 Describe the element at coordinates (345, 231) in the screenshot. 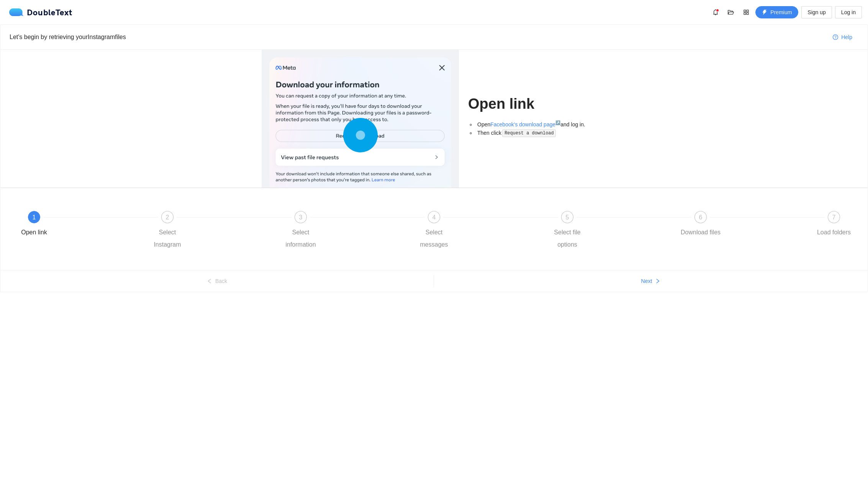

I see `div: 3Select information` at that location.